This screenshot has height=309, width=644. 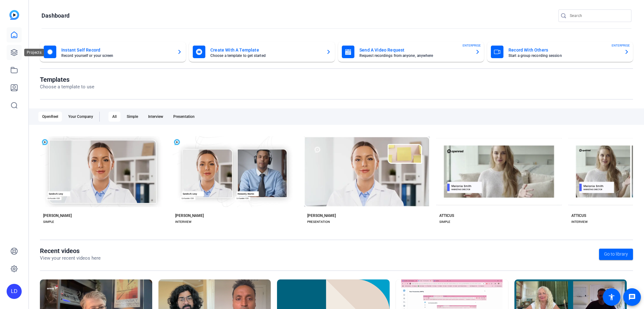 I want to click on input: Search, so click(x=598, y=16).